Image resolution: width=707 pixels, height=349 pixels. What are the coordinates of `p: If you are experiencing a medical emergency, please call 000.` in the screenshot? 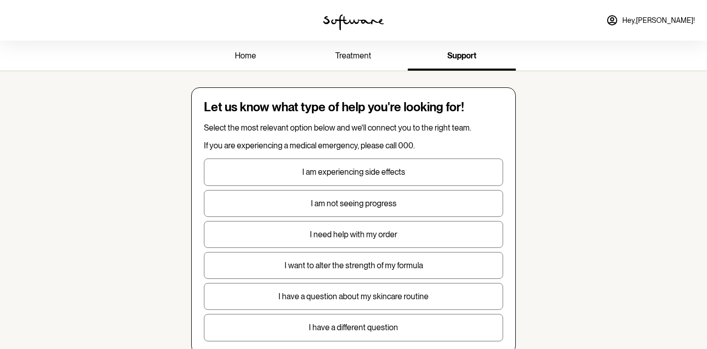 It's located at (354, 145).